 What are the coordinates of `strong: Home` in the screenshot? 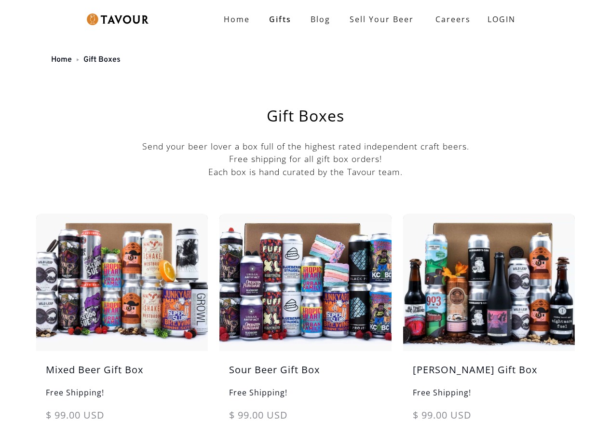 It's located at (237, 19).